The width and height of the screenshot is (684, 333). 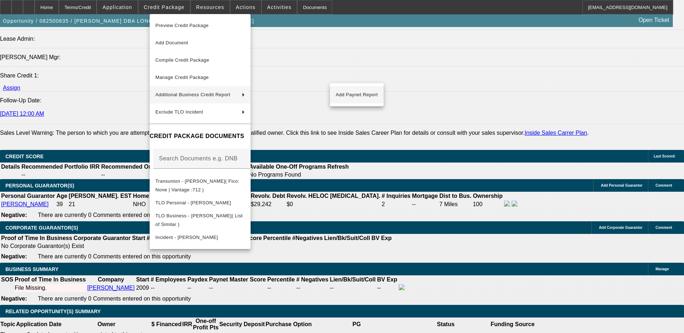 What do you see at coordinates (179, 112) in the screenshot?
I see `span: Exclude TLO Incident` at bounding box center [179, 112].